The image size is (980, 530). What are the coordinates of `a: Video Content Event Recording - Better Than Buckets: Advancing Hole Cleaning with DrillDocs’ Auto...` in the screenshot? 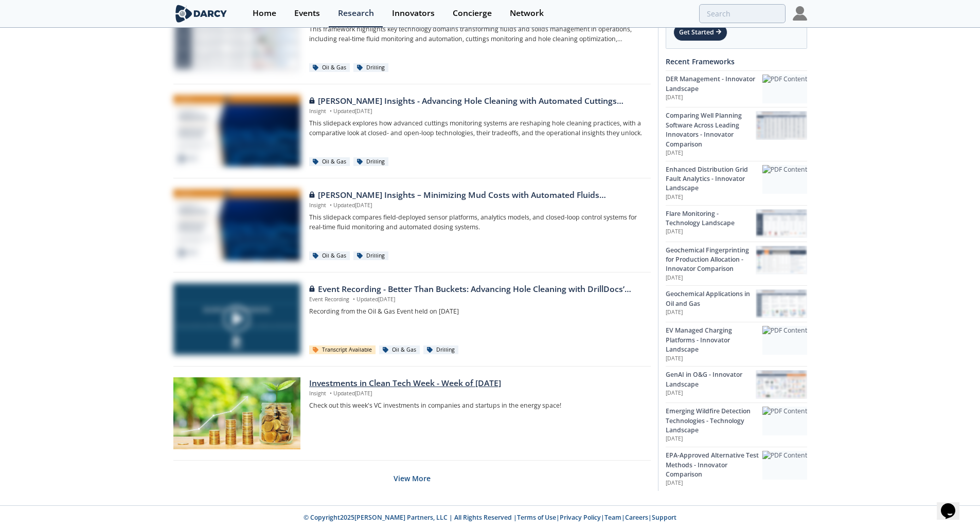 It's located at (413, 320).